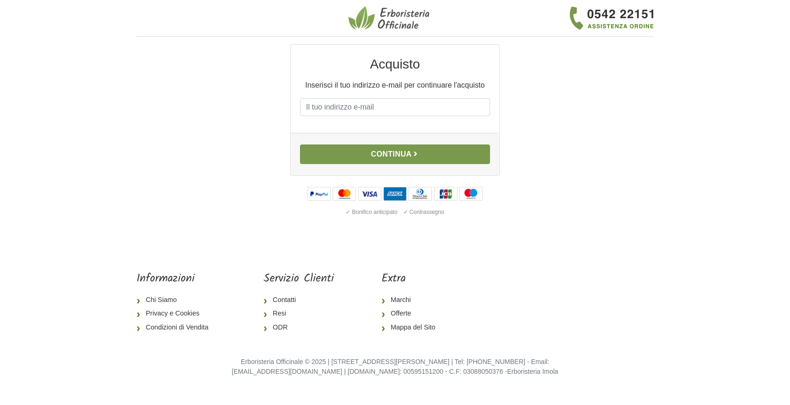 The height and width of the screenshot is (405, 790). What do you see at coordinates (412, 300) in the screenshot?
I see `a: Marchi` at bounding box center [412, 300].